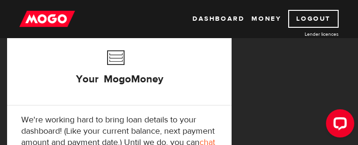 This screenshot has width=358, height=145. What do you see at coordinates (266, 19) in the screenshot?
I see `a: Money` at bounding box center [266, 19].